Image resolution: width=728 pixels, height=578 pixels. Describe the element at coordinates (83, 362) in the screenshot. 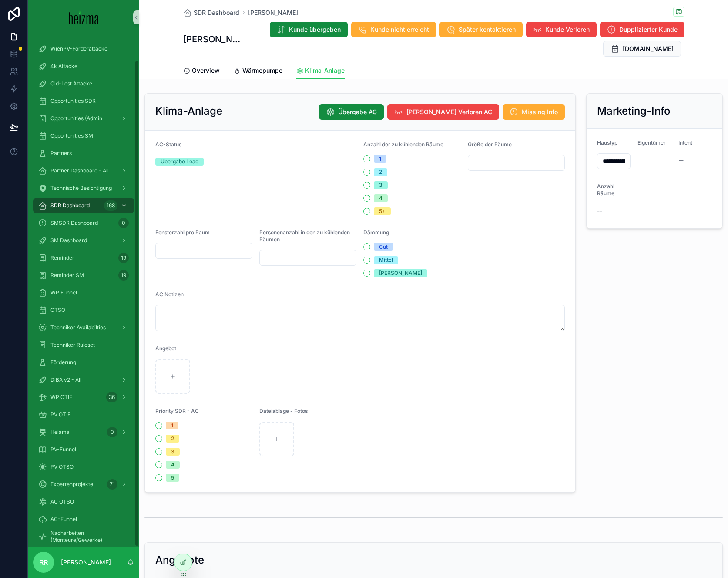

I see `a: Förderung` at that location.